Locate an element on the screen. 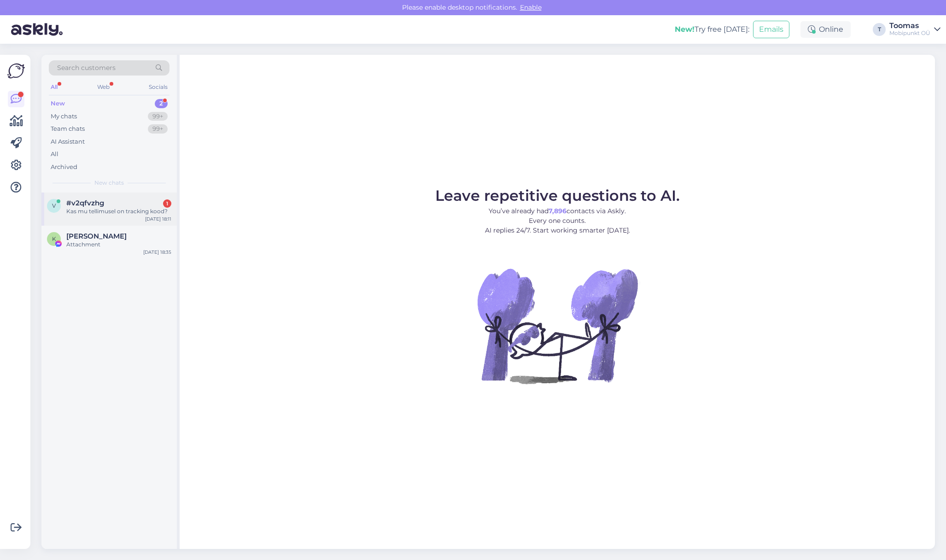  div: 2 is located at coordinates (161, 103).